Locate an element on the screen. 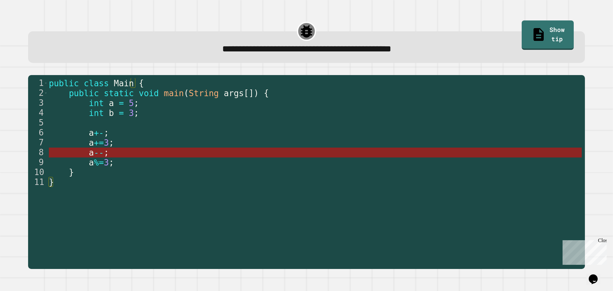 The image size is (613, 291). div: 5 is located at coordinates (38, 123).